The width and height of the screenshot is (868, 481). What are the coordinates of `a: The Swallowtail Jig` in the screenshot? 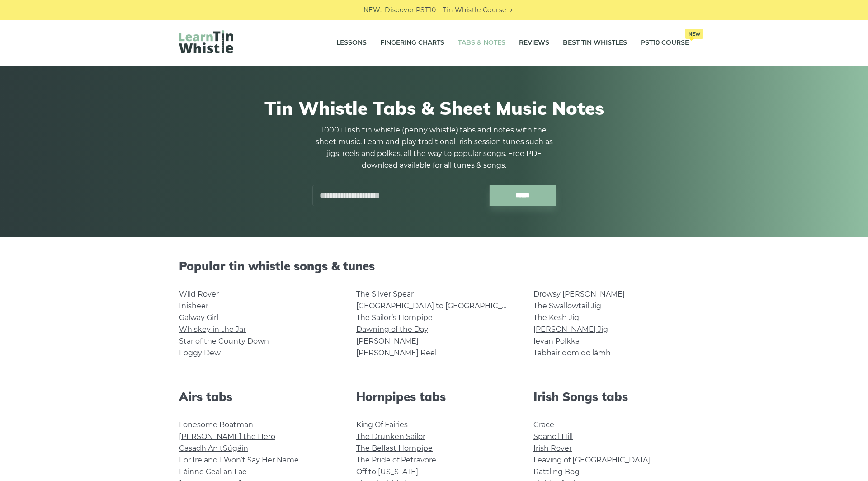 It's located at (567, 306).